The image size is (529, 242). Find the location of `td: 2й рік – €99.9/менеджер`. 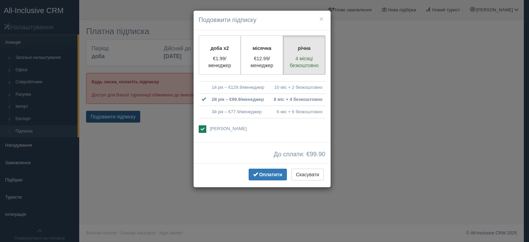

td: 2й рік – €99.9/менеджер is located at coordinates (239, 100).